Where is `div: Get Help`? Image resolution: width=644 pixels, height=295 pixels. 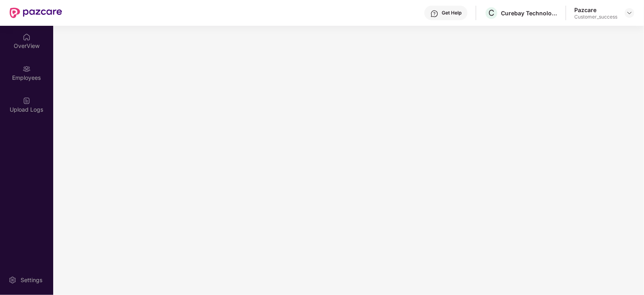 div: Get Help is located at coordinates (451, 13).